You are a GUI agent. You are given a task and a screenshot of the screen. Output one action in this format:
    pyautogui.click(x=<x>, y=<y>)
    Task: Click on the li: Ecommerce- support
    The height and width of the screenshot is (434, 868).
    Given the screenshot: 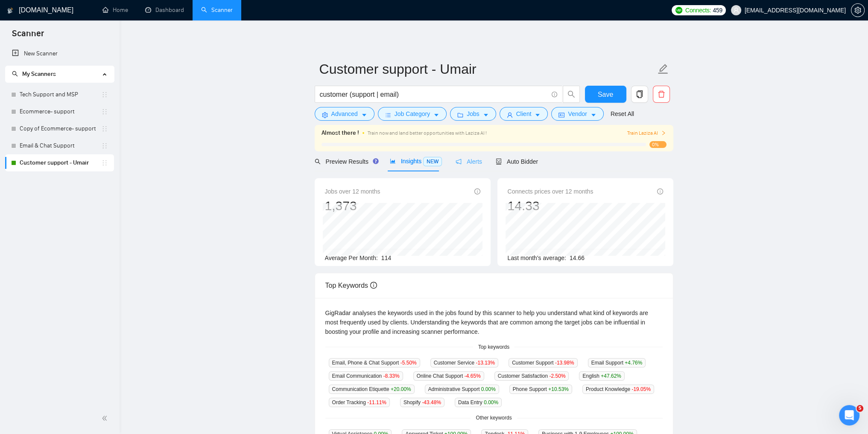 What is the action you would take?
    pyautogui.click(x=59, y=112)
    